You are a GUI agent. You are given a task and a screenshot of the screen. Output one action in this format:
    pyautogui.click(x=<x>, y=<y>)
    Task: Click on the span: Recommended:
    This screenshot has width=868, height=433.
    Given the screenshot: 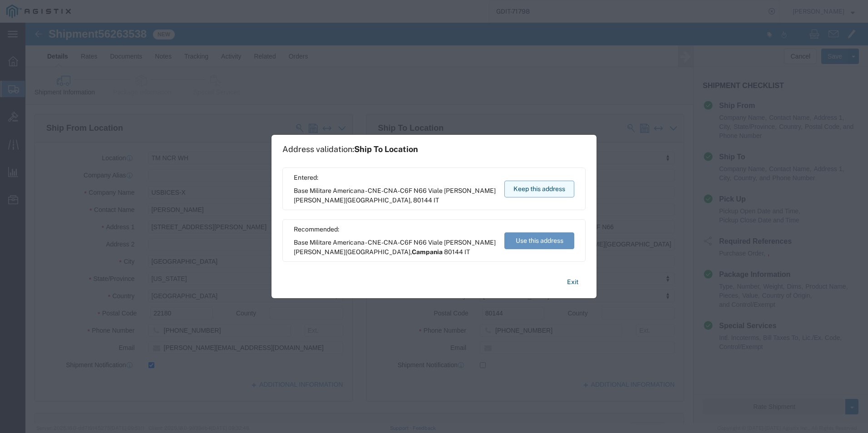 What is the action you would take?
    pyautogui.click(x=395, y=229)
    